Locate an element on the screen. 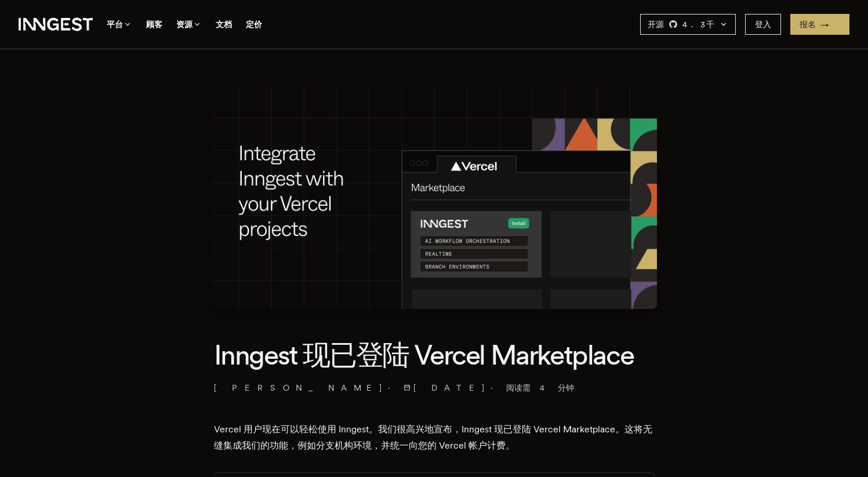 The height and width of the screenshot is (477, 868). font: Inngest 现已登陆 Vercel Marketplace is located at coordinates (424, 354).